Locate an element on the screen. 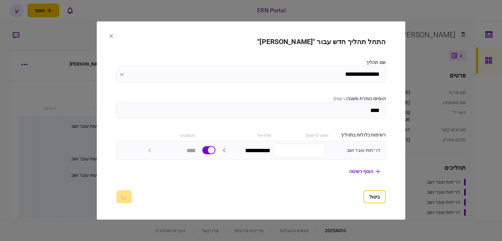 This screenshot has height=241, width=502. input: שם תהליך is located at coordinates (251, 74).